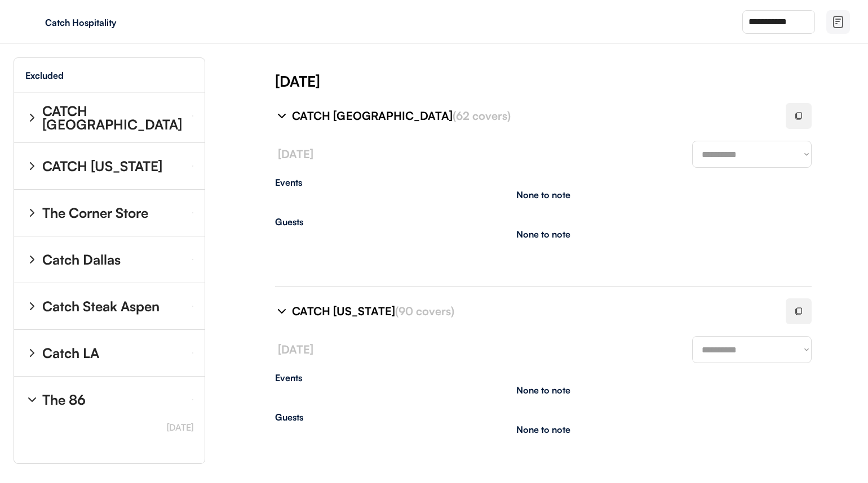  I want to click on font: (90 covers), so click(425, 311).